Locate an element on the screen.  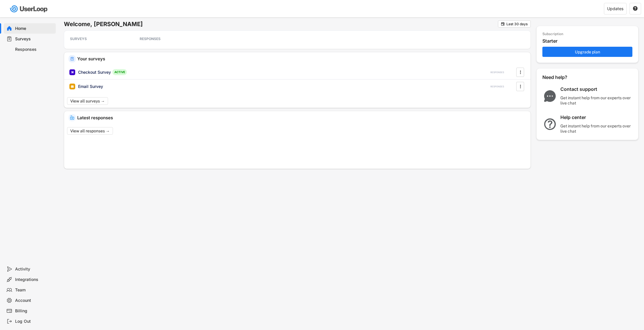
div: Need help? is located at coordinates (563, 77).